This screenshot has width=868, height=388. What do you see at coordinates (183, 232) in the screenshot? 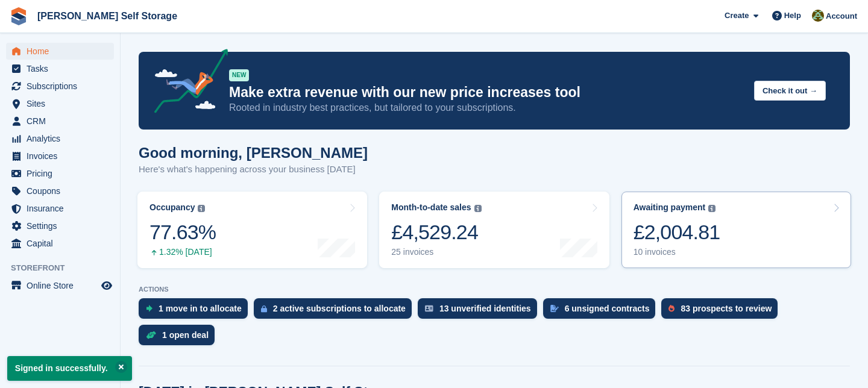
I see `div: 77.63%` at bounding box center [183, 232].